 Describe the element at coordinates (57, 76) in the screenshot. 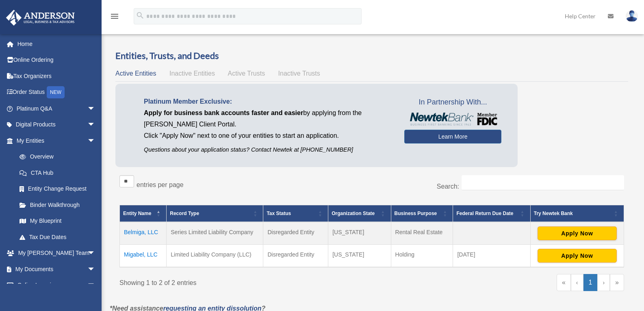

I see `a: Tax Organizers` at that location.